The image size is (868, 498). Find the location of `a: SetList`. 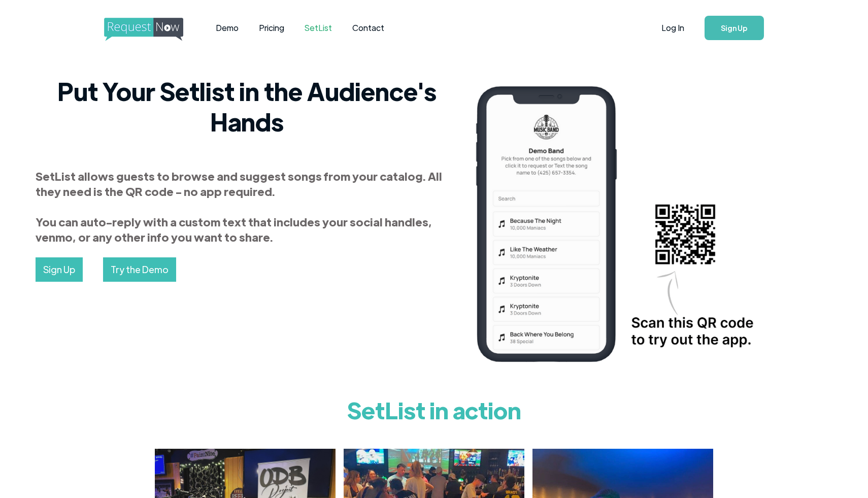

a: SetList is located at coordinates (318, 28).